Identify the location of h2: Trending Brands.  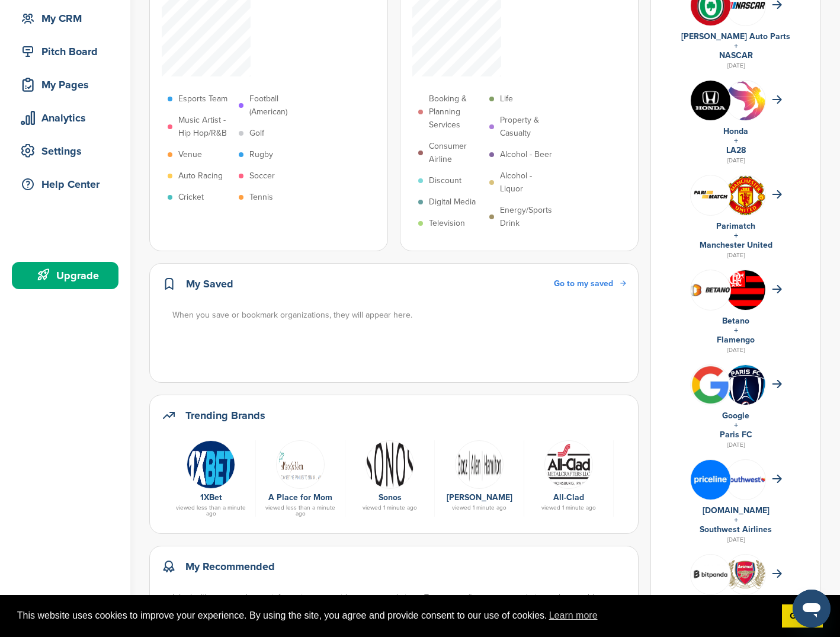
(225, 416).